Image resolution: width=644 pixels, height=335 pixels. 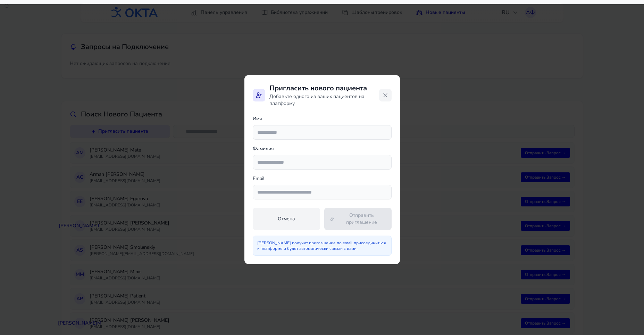 I want to click on a: OKTA logo, so click(x=133, y=13).